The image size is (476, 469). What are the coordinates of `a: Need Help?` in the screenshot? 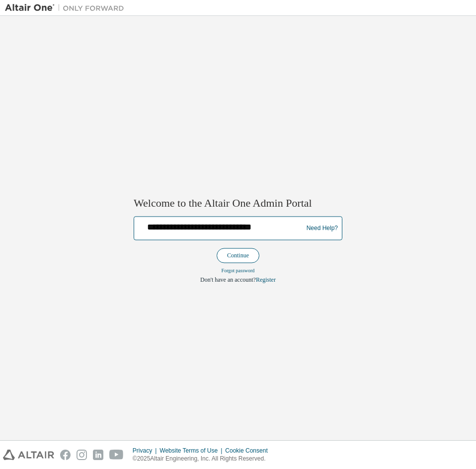 It's located at (322, 228).